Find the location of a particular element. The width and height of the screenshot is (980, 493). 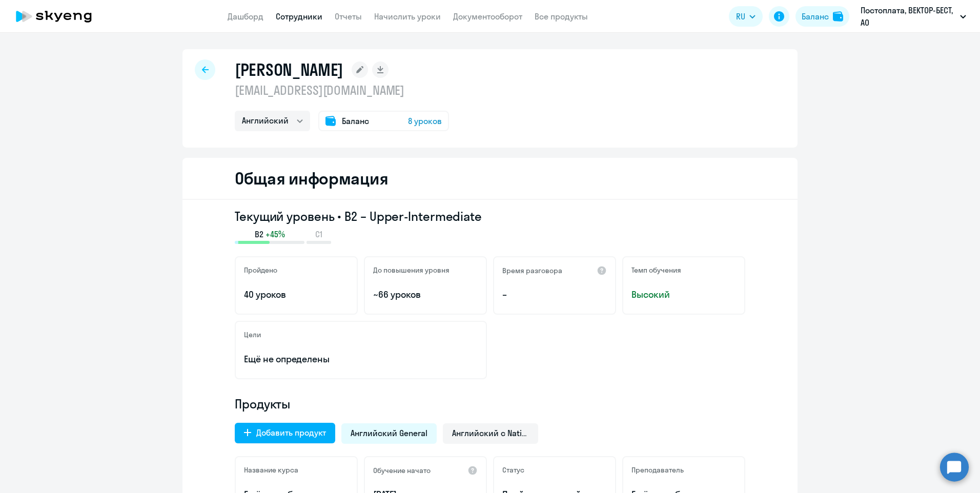

h5: Обучение начато is located at coordinates (402, 470).